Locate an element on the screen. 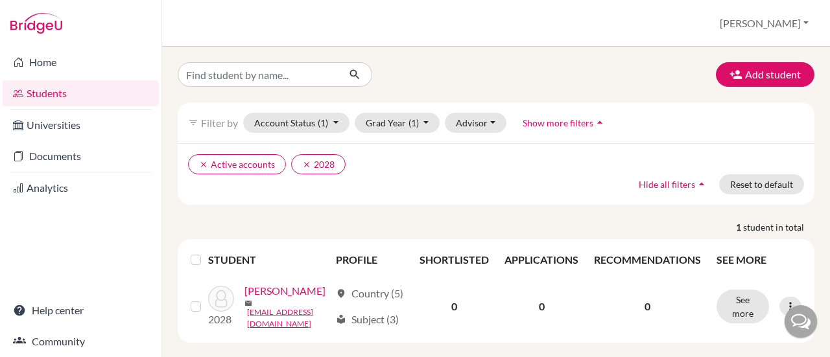 Image resolution: width=830 pixels, height=357 pixels. span: local_library is located at coordinates (341, 320).